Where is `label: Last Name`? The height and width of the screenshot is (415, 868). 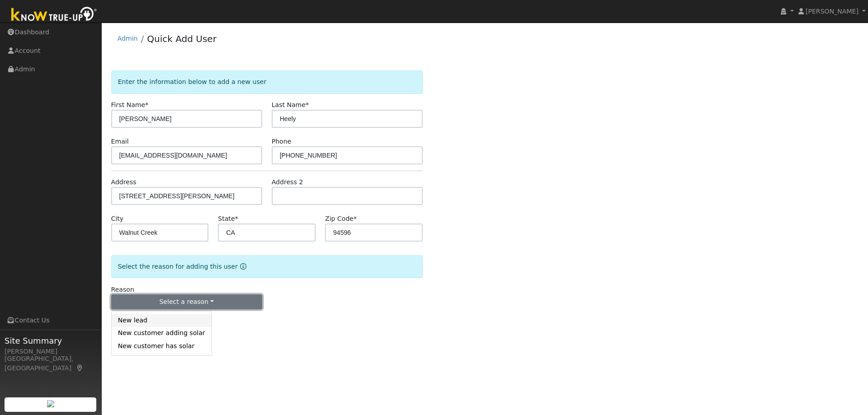 label: Last Name is located at coordinates (291, 104).